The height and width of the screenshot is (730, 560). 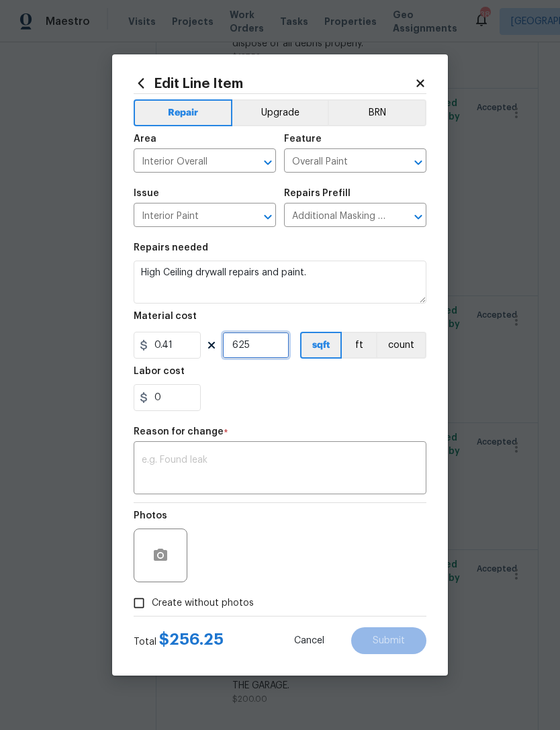 What do you see at coordinates (159, 372) in the screenshot?
I see `h5: Labor cost` at bounding box center [159, 372].